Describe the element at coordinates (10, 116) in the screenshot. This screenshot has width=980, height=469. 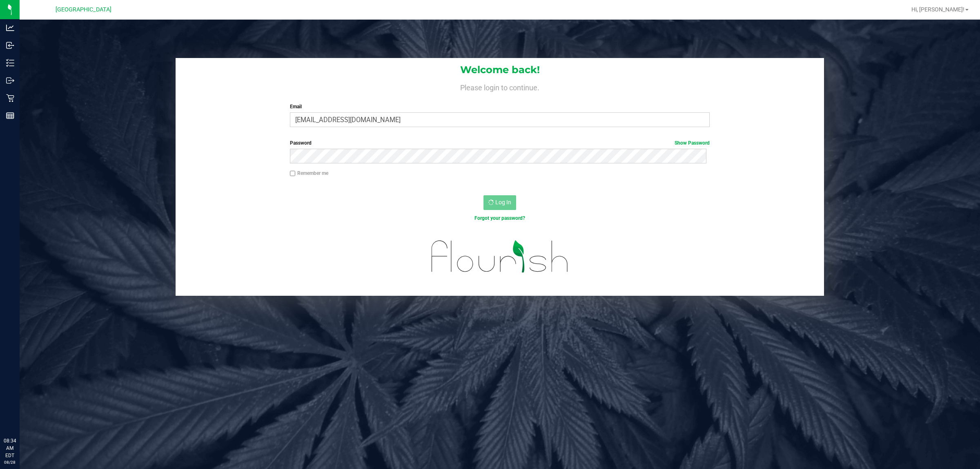
I see `inline-svg: Reports` at that location.